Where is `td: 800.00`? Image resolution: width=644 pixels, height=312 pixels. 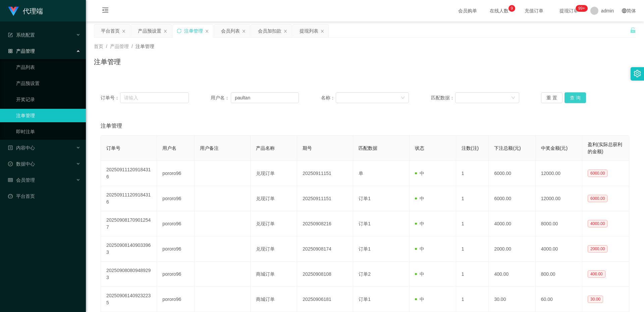 td: 800.00 is located at coordinates (558, 274).